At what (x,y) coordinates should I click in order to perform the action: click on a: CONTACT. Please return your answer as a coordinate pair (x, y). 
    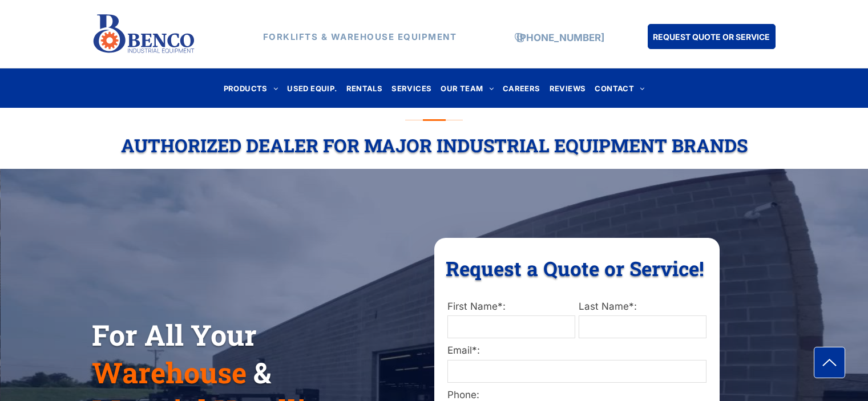
    Looking at the image, I should click on (619, 88).